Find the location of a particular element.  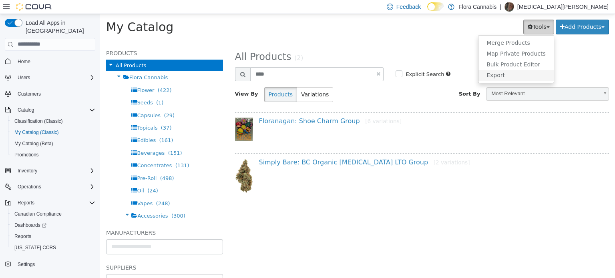

span: Sort By is located at coordinates (370, 80).